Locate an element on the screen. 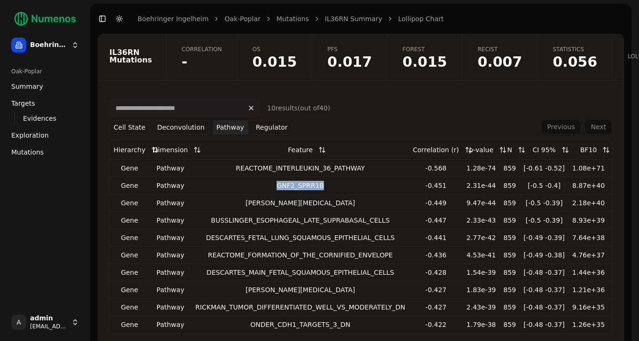  div: 1.54e-39 is located at coordinates (481, 272).